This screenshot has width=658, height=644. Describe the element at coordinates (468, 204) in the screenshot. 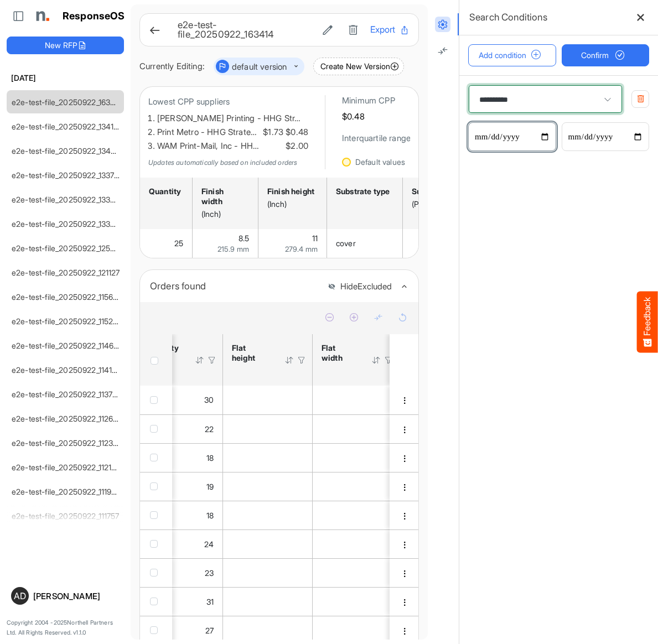

I see `div: (Pound)` at that location.